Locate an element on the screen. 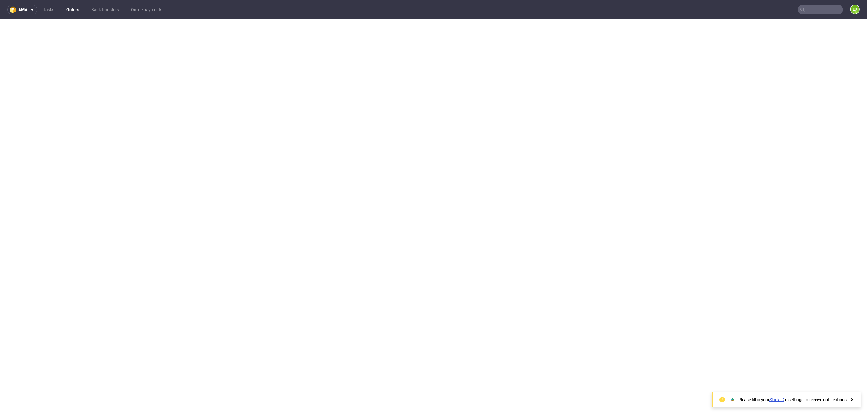  a: Online payments is located at coordinates (147, 10).